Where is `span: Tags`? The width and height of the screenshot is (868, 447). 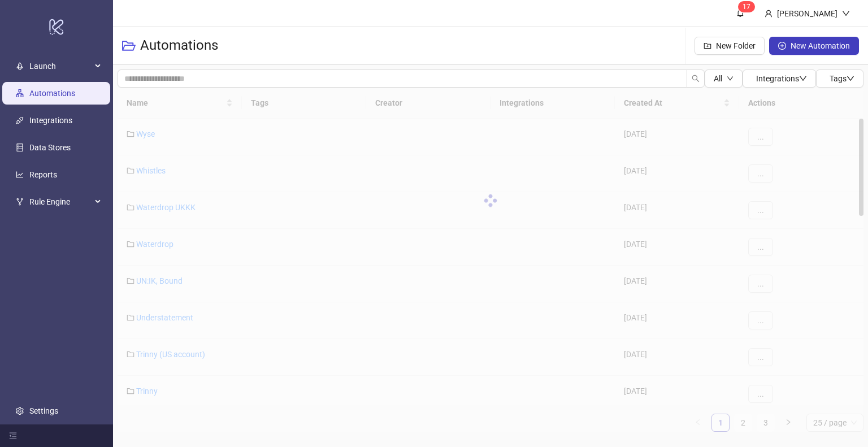
span: Tags is located at coordinates (842, 78).